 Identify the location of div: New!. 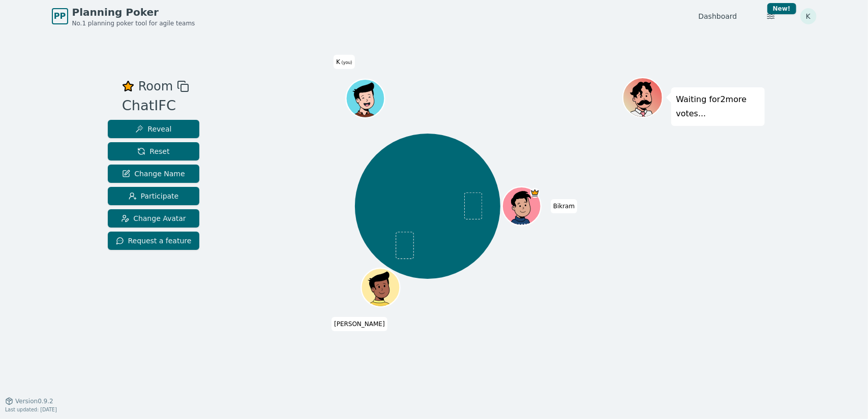
(781, 9).